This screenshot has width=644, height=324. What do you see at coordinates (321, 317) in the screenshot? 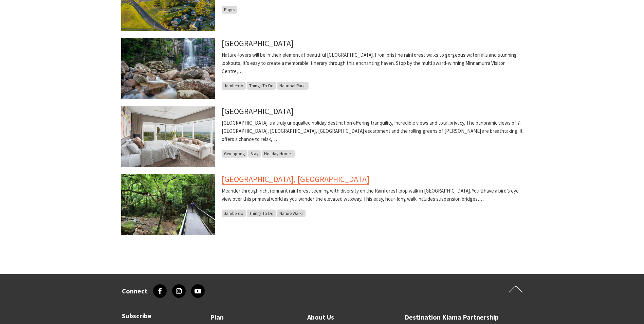
I see `a: About Us` at bounding box center [321, 317].